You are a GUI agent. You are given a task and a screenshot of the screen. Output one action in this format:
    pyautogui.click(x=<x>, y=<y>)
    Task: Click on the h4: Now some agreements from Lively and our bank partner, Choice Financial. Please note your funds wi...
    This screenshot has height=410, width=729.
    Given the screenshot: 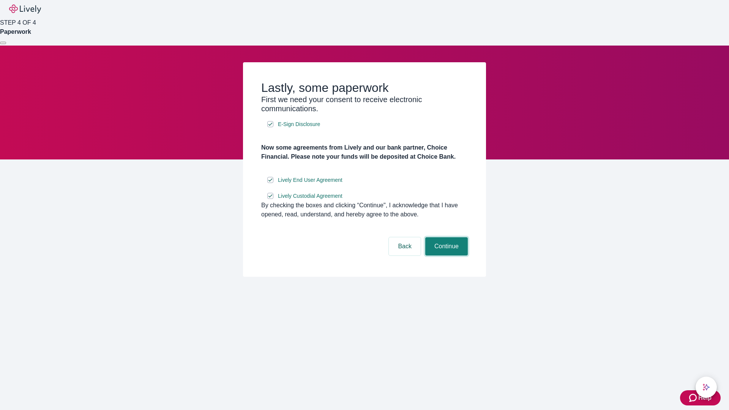 What is the action you would take?
    pyautogui.click(x=364, y=152)
    